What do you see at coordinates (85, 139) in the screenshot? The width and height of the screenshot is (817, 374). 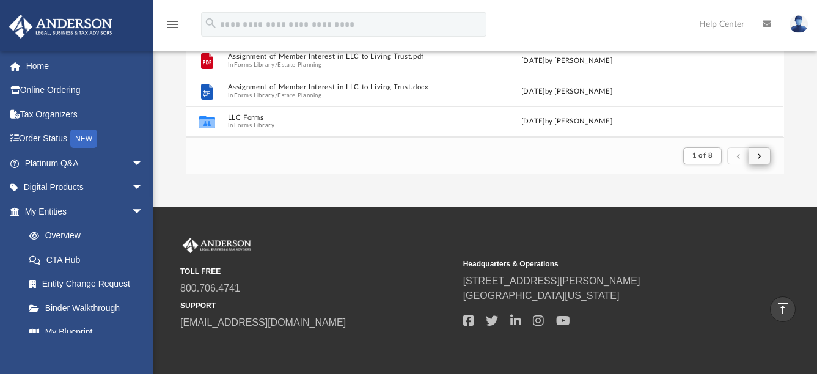 I see `a: Order StatusNEW` at bounding box center [85, 139].